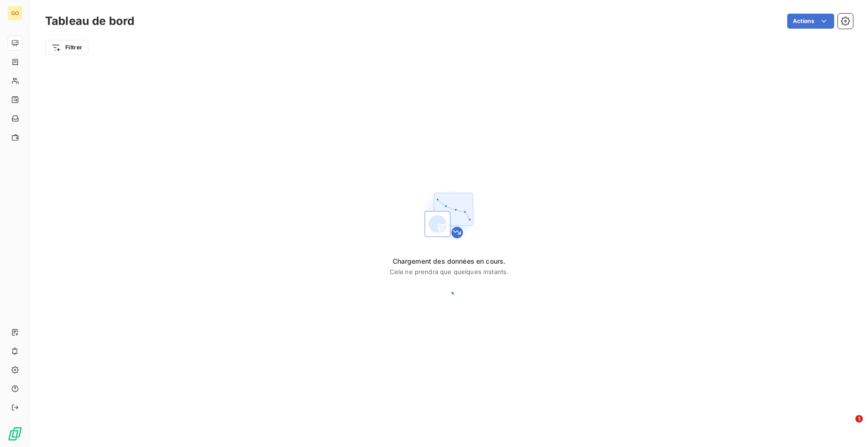 This screenshot has height=447, width=868. I want to click on img: Logo LeanPay, so click(15, 434).